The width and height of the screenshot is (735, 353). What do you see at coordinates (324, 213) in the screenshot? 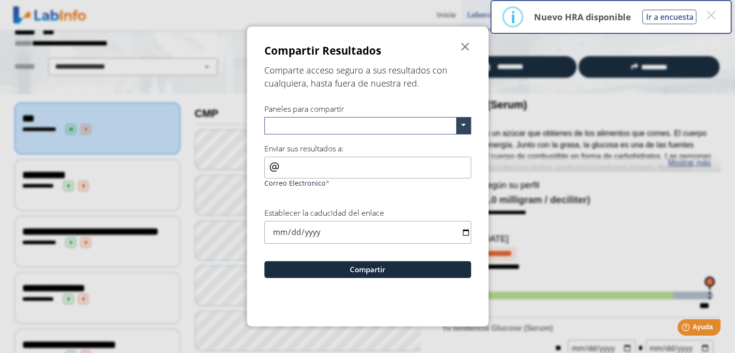
I see `label: Establecer la caducidad del enlace` at bounding box center [324, 213].